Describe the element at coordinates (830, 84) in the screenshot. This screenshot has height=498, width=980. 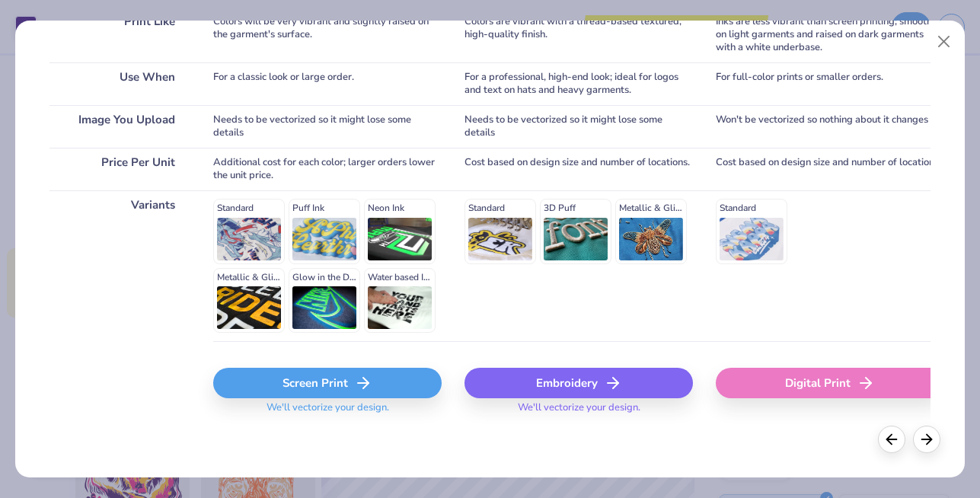
I see `div: For full-color prints or smaller orders.` at that location.